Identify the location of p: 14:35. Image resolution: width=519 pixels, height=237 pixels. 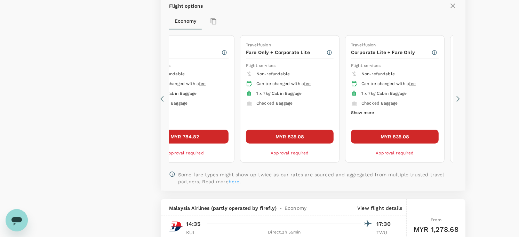
(193, 224).